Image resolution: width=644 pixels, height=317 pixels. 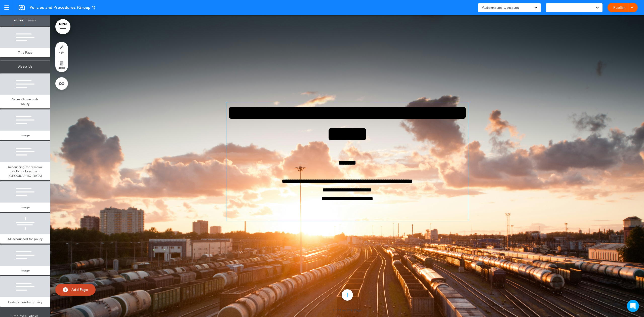 What do you see at coordinates (63, 8) in the screenshot?
I see `span: Policies and Procedures (Group 1)` at bounding box center [63, 8].